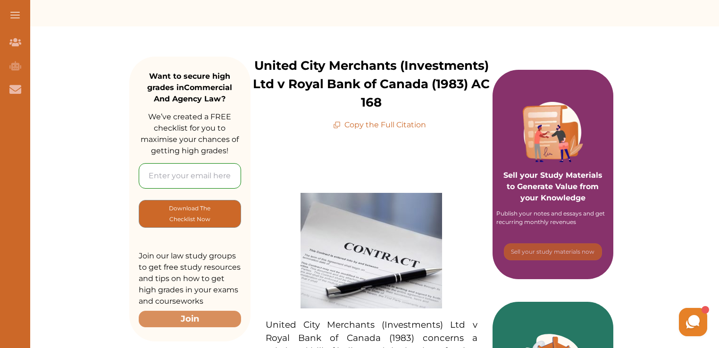 Image resolution: width=719 pixels, height=348 pixels. Describe the element at coordinates (190, 87) in the screenshot. I see `strong: Want to secure high grades in Commercial And Agency Law ?` at that location.